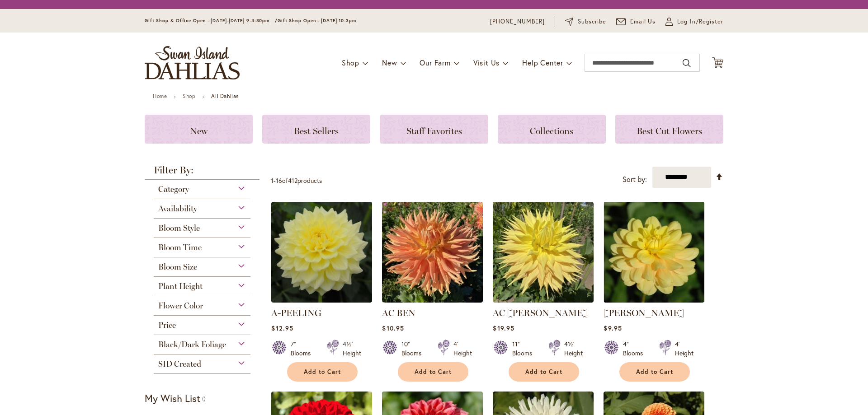 This screenshot has height=415, width=868. What do you see at coordinates (635, 349) in the screenshot?
I see `div: 4" Blooms` at bounding box center [635, 349].